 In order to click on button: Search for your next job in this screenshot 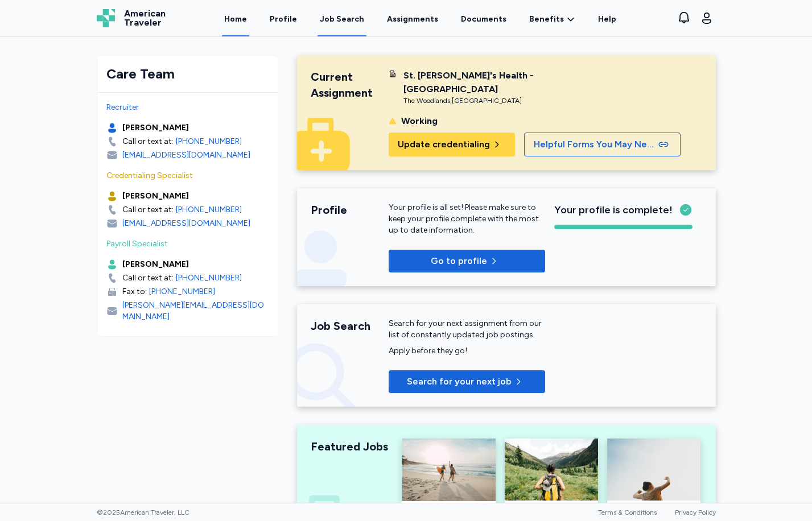, I will do `click(466, 382)`.